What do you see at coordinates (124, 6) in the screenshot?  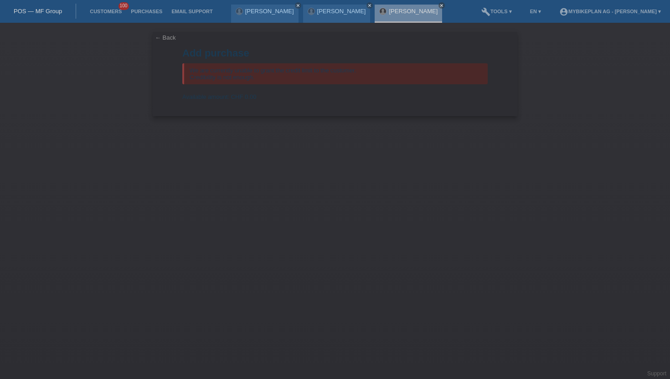 I see `span: 100` at bounding box center [124, 6].